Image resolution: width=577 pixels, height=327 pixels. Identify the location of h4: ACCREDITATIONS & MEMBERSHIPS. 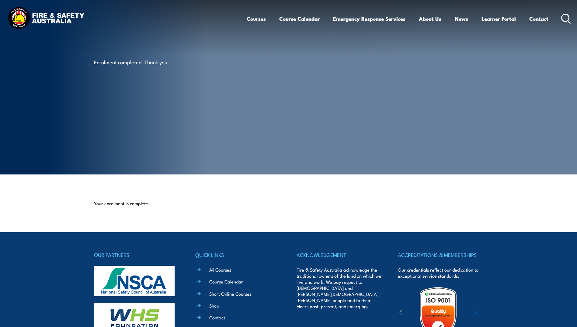
(440, 254).